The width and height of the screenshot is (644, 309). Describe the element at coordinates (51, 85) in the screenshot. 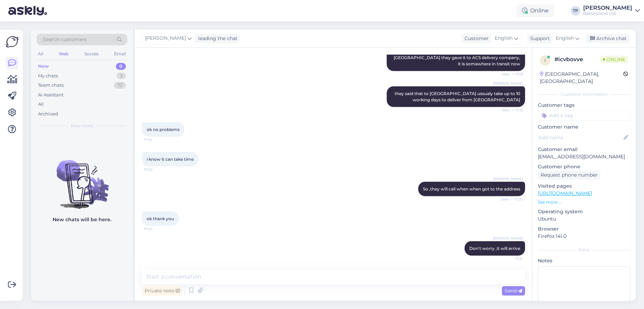

I see `div: Team chats` at that location.